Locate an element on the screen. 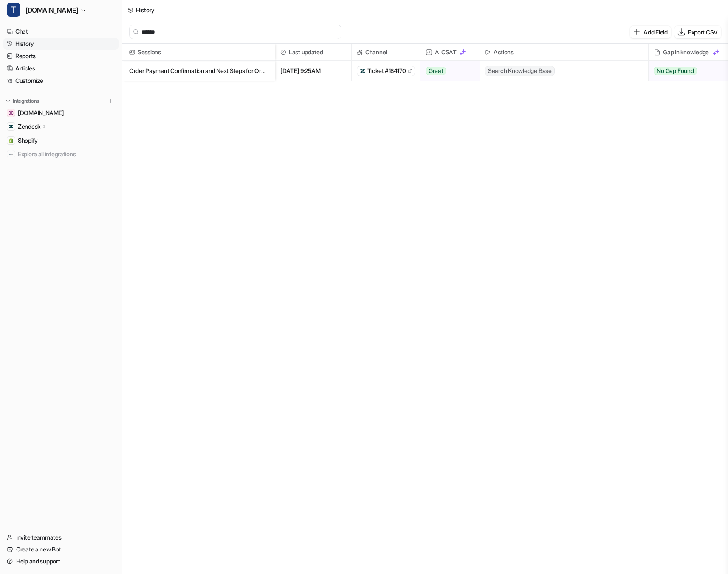 Image resolution: width=728 pixels, height=574 pixels. a: Articles is located at coordinates (61, 69).